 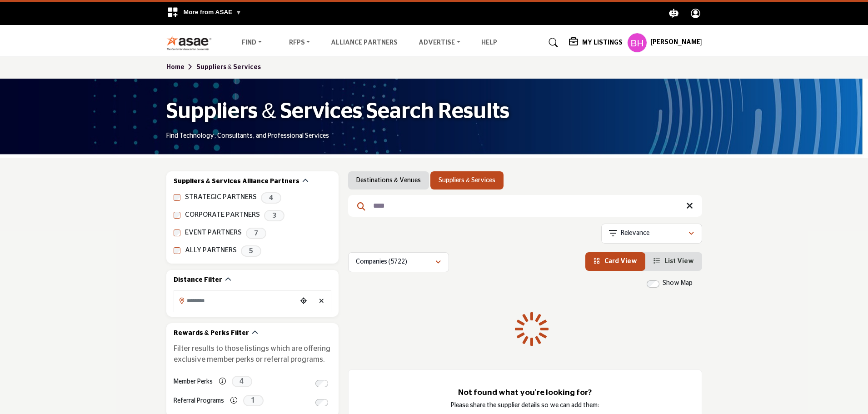 I want to click on li: List View, so click(x=674, y=261).